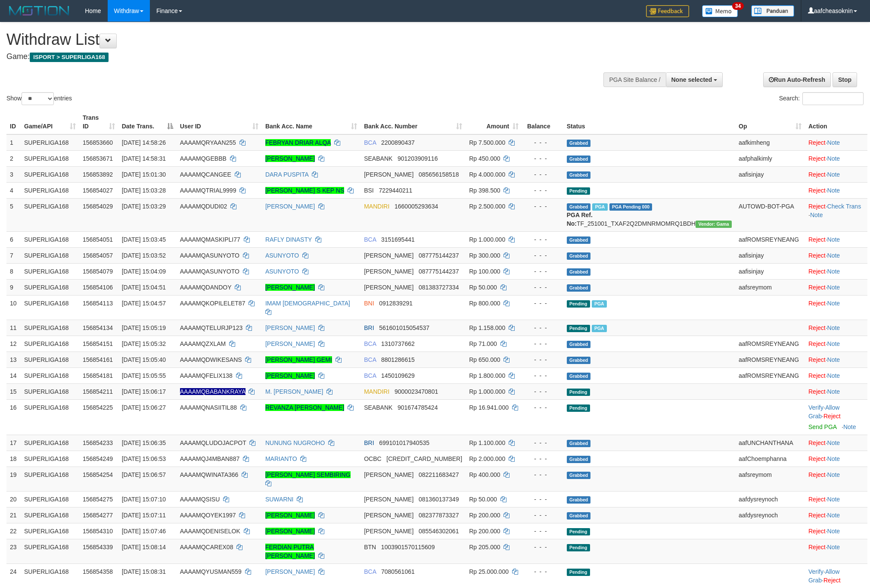  Describe the element at coordinates (368, 190) in the screenshot. I see `span: BSI` at that location.